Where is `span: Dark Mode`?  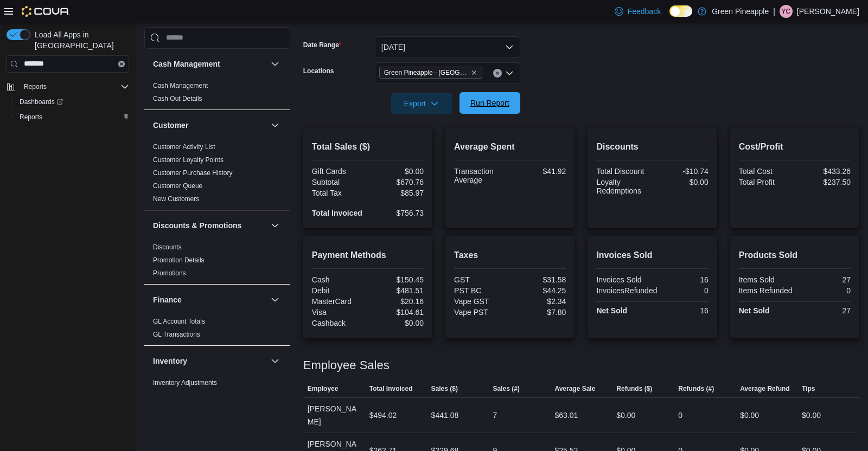 span: Dark Mode is located at coordinates (670, 17).